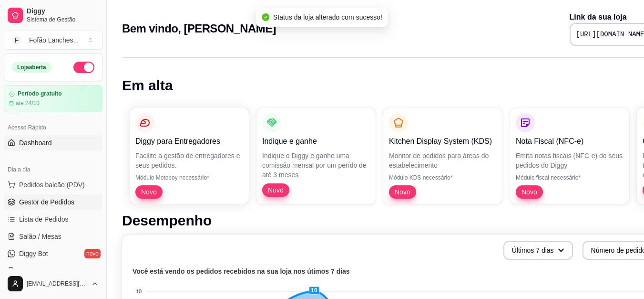 Image resolution: width=644 pixels, height=299 pixels. I want to click on p: Diggy para Entregadores, so click(189, 141).